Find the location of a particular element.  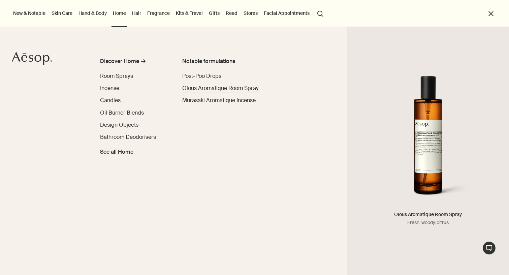

button: Open search is located at coordinates (320, 13).